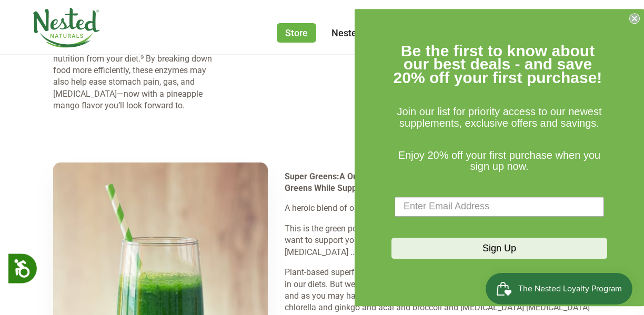 Image resolution: width=644 pixels, height=315 pixels. What do you see at coordinates (84, 16) in the screenshot?
I see `span: The Nested Loyalty Program` at bounding box center [84, 16].